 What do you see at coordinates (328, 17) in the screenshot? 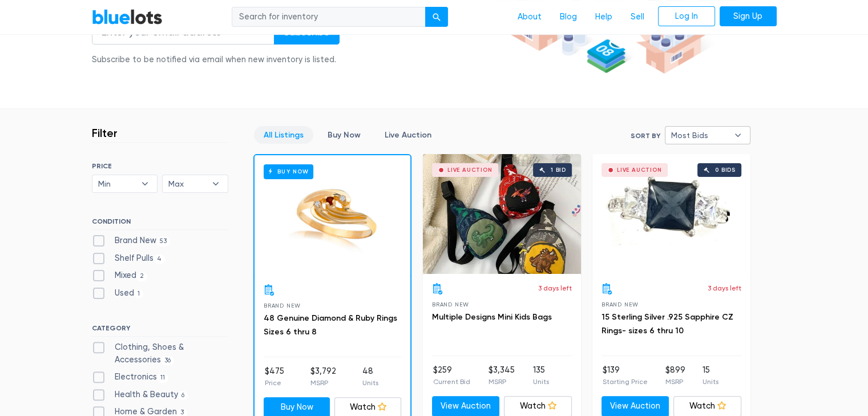
I see `input: Search for inventory` at bounding box center [328, 17].